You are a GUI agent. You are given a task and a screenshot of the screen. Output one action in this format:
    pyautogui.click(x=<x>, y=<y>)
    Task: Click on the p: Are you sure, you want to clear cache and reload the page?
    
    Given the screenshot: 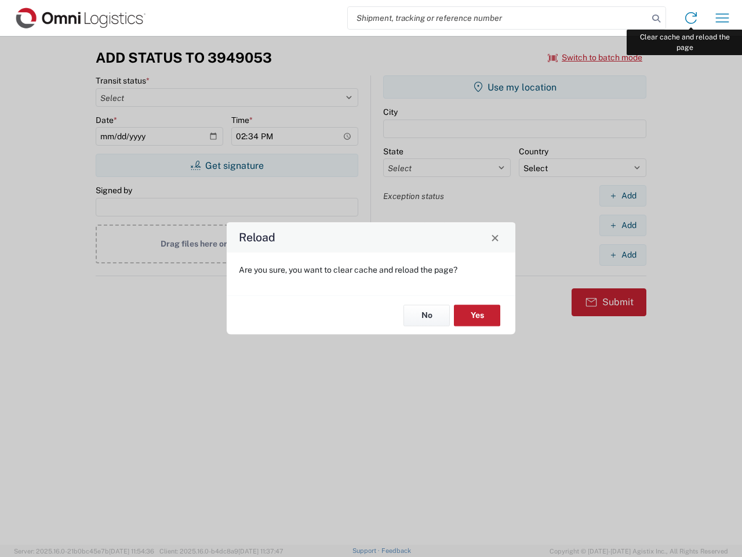 What is the action you would take?
    pyautogui.click(x=371, y=270)
    